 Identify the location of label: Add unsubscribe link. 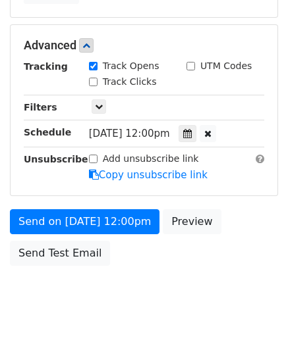
(151, 159).